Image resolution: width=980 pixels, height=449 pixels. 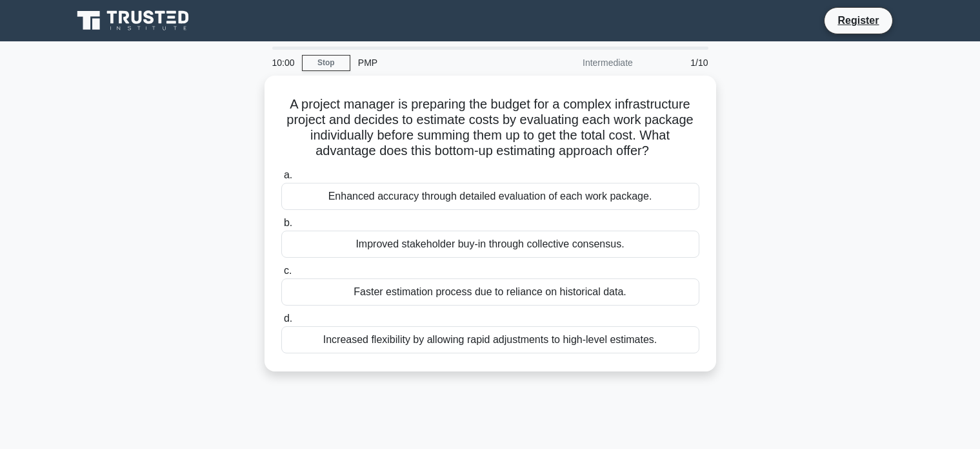 What do you see at coordinates (490, 292) in the screenshot?
I see `div: Faster estimation process due to reliance on historical data.` at bounding box center [490, 292].